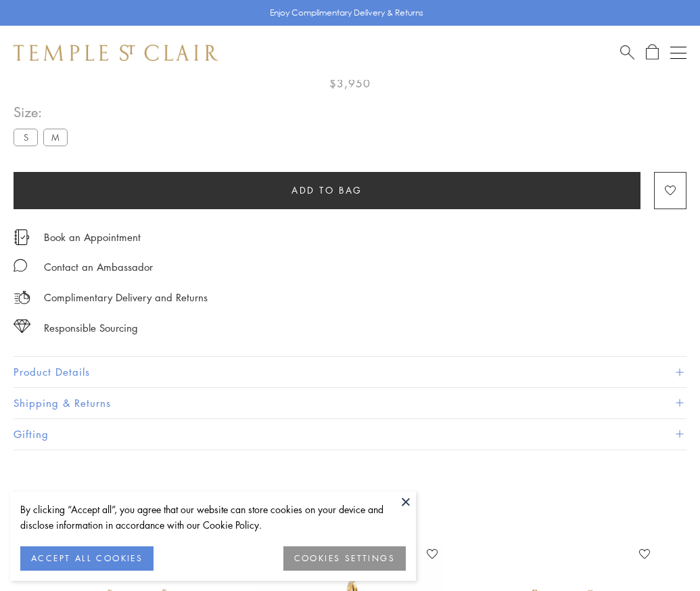 This screenshot has height=591, width=700. Describe the element at coordinates (350, 402) in the screenshot. I see `button: Shipping & Returns` at that location.